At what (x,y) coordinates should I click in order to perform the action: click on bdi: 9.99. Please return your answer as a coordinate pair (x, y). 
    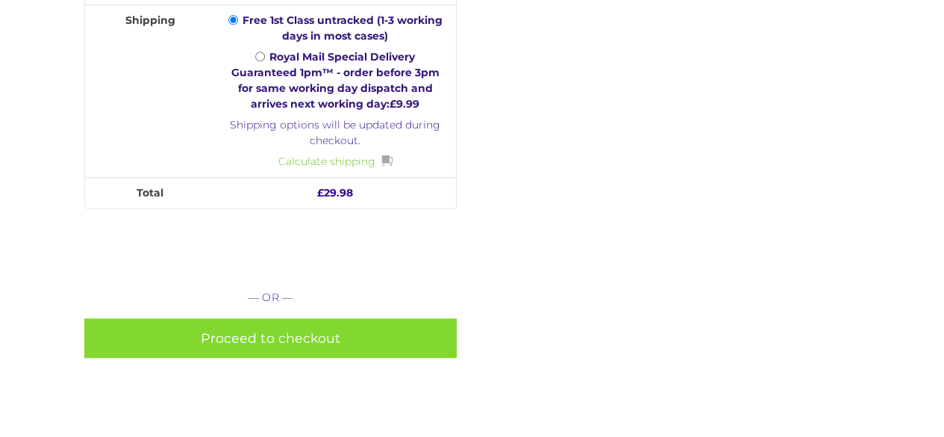
    Looking at the image, I should click on (405, 104).